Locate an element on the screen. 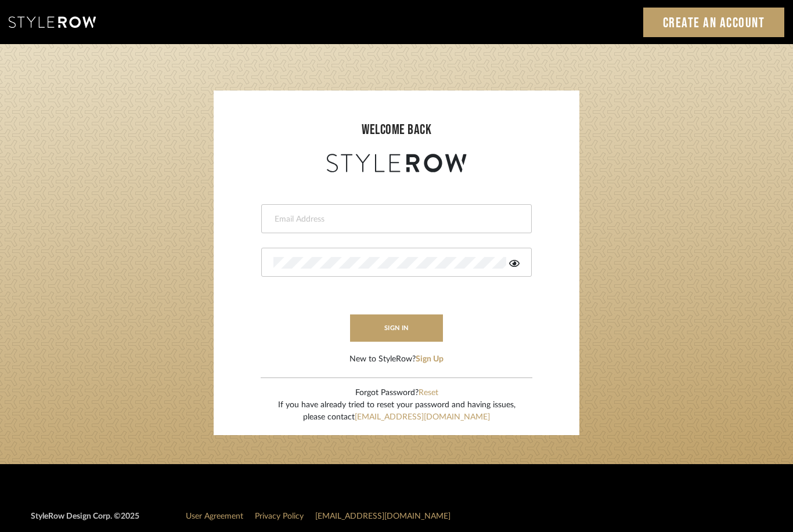  div: welcome back is located at coordinates (396, 130).